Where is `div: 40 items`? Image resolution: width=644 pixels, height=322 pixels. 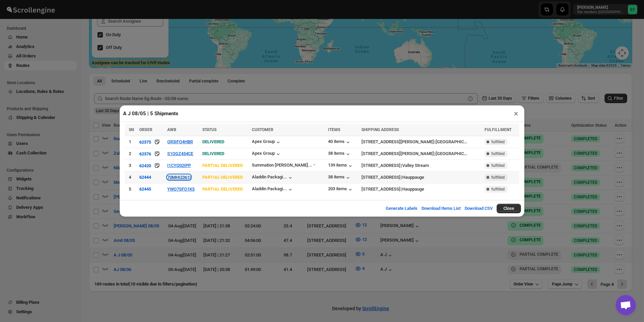
div: 40 items is located at coordinates (340, 142).